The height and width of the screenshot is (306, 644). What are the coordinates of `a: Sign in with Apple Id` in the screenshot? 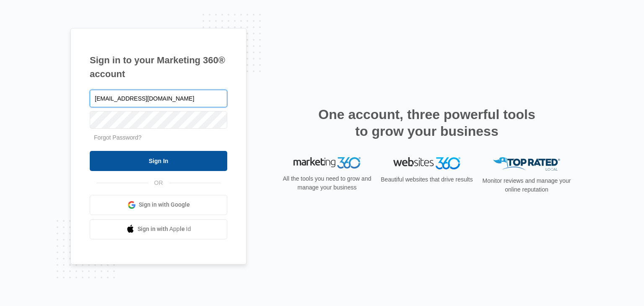 It's located at (158, 229).